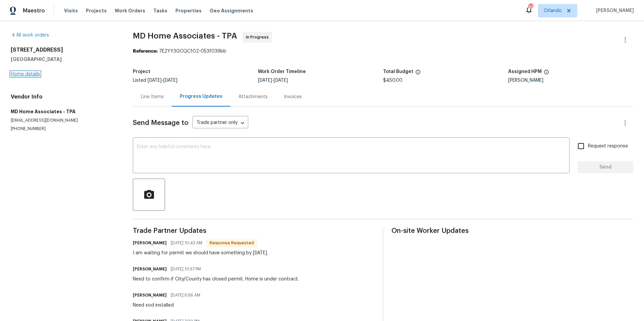  I want to click on div: 7E2YY3GCQC102-053f039bb, so click(383, 51).